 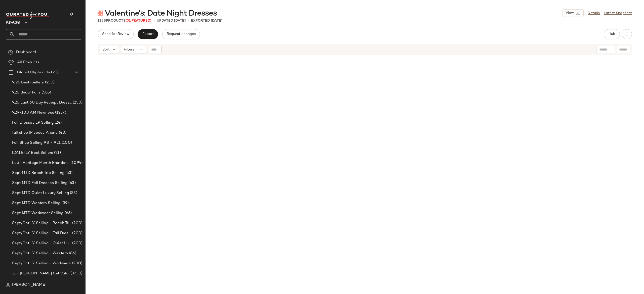 What do you see at coordinates (13, 22) in the screenshot?
I see `span: Revolve` at bounding box center [13, 22].